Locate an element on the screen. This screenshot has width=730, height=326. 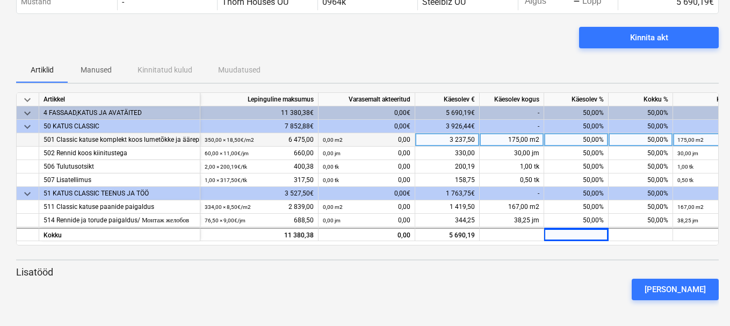
small: 334,00 × 8,50€ / m2 is located at coordinates (228, 207).